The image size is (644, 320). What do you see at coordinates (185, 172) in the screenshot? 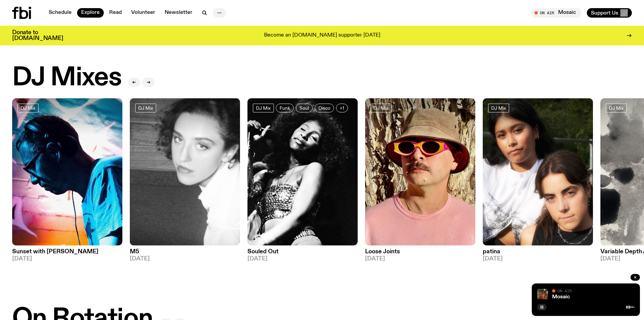
I see `img: A black and white photo of Lilly wearing a white blouse and looking up at the camera.` at bounding box center [185, 172].